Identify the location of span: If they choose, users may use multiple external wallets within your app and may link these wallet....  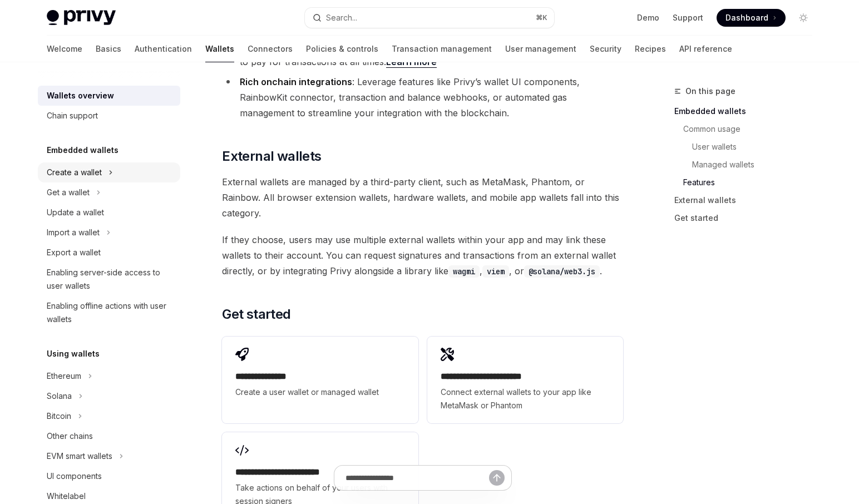
(423, 255).